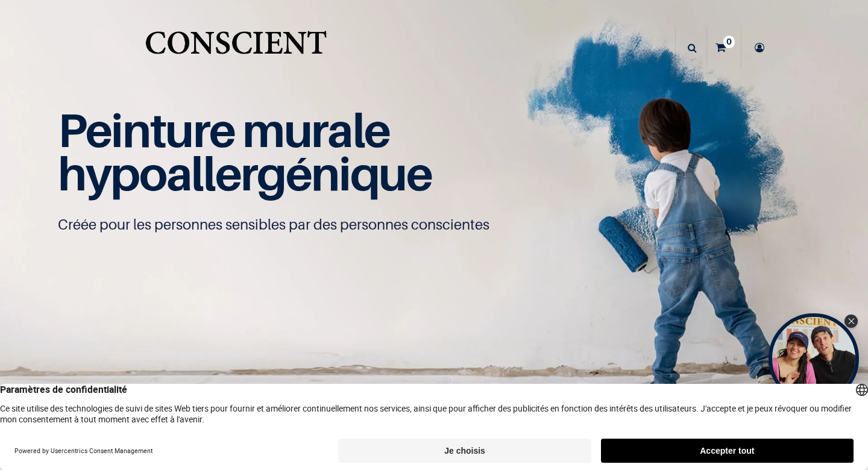 The width and height of the screenshot is (868, 470). What do you see at coordinates (724, 48) in the screenshot?
I see `a: 0` at bounding box center [724, 48].